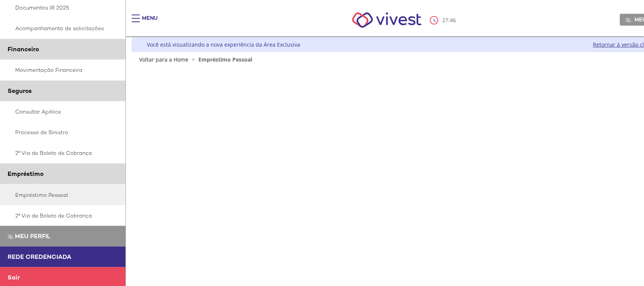  What do you see at coordinates (32, 236) in the screenshot?
I see `span: Meu perfil` at bounding box center [32, 236].